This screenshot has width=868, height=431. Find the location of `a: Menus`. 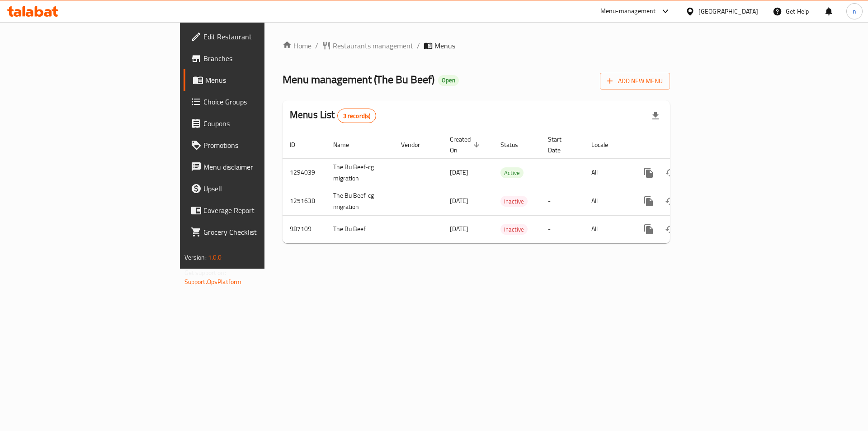

a: Menus is located at coordinates (254, 80).